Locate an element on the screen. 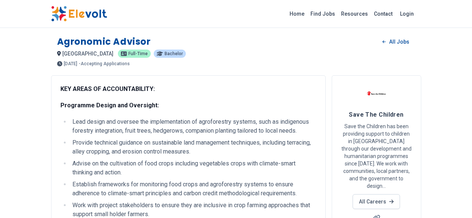 The height and width of the screenshot is (218, 472). p: - Accepting Applications is located at coordinates (104, 64).